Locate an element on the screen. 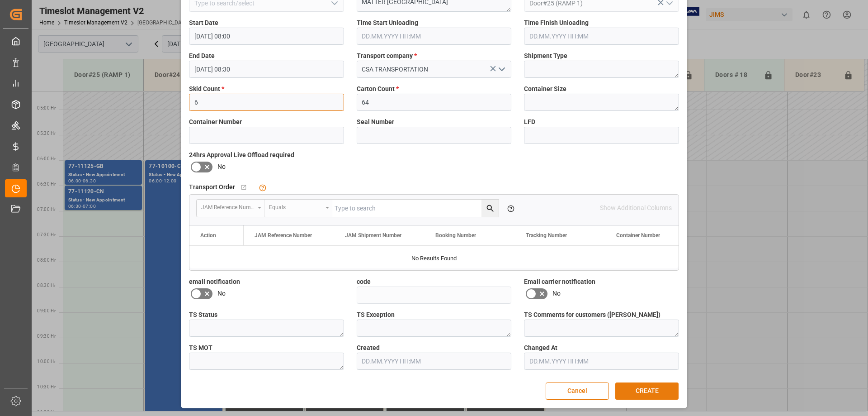  span: Email carrier notification is located at coordinates (560, 282).